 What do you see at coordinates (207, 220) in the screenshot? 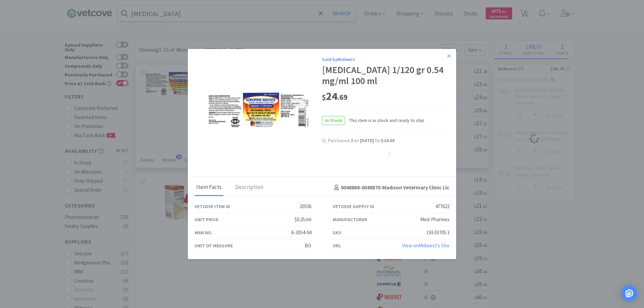
I see `div: Unit Price` at bounding box center [207, 220].